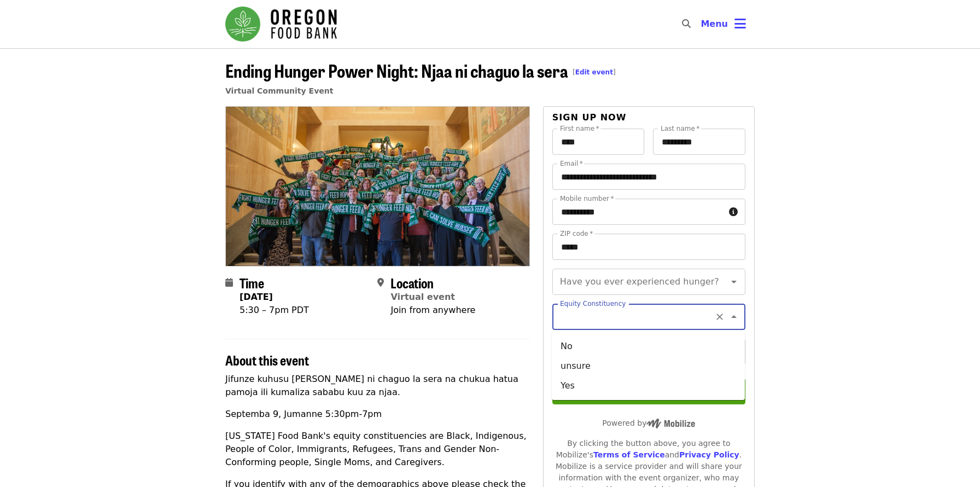 Image resolution: width=980 pixels, height=487 pixels. What do you see at coordinates (670, 423) in the screenshot?
I see `img: Powered by Mobilize` at bounding box center [670, 423].